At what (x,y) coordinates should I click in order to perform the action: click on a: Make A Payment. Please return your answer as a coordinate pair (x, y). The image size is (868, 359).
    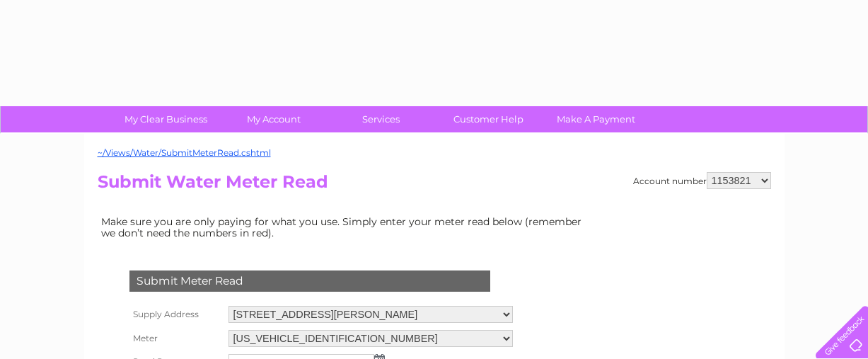
    Looking at the image, I should click on (595, 119).